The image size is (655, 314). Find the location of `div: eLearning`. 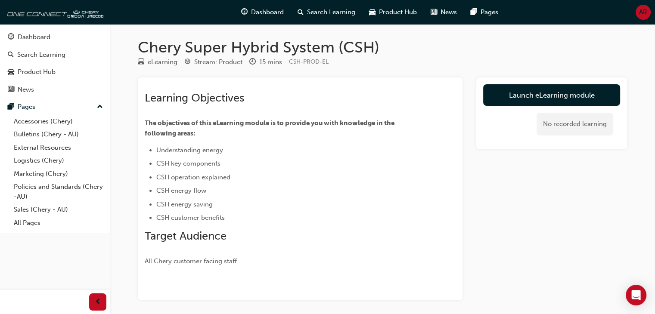

div: eLearning is located at coordinates (162, 62).